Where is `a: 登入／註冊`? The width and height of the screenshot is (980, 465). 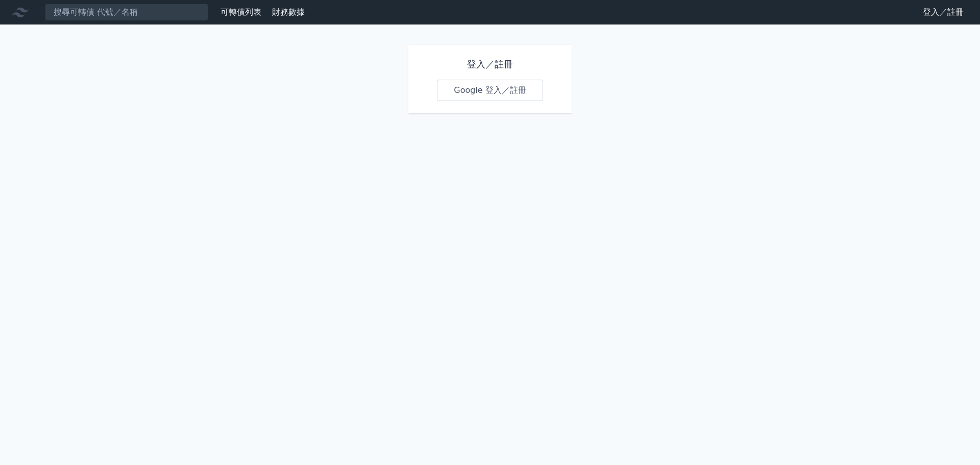
a: 登入／註冊 is located at coordinates (943, 13).